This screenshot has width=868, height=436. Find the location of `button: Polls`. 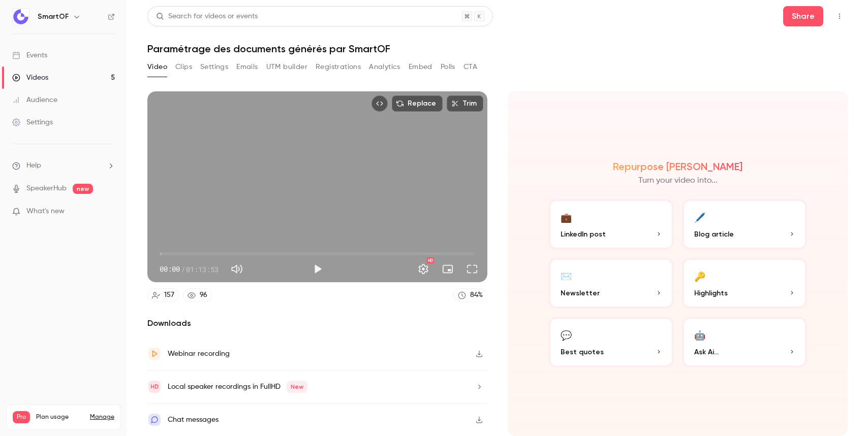

button: Polls is located at coordinates (447, 67).